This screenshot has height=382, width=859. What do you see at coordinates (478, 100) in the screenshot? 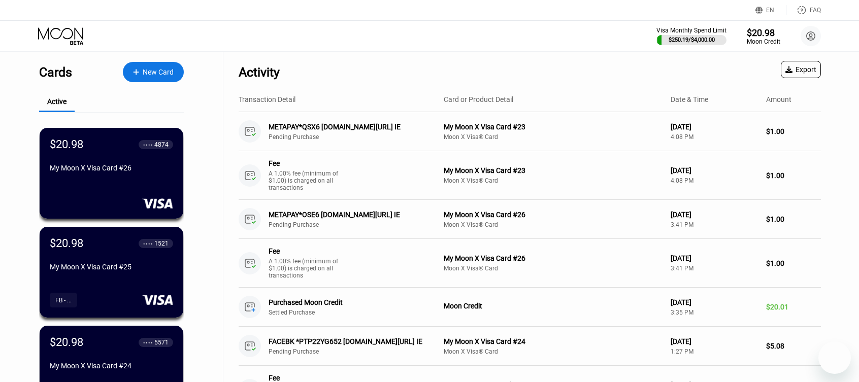
I see `div: Card or Product Detail` at bounding box center [478, 100].